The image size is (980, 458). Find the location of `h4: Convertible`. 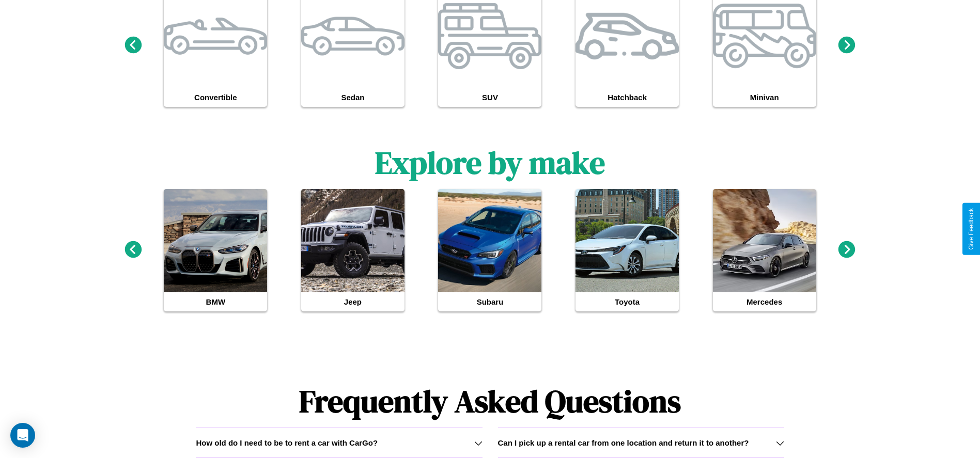

h4: Convertible is located at coordinates (216, 97).